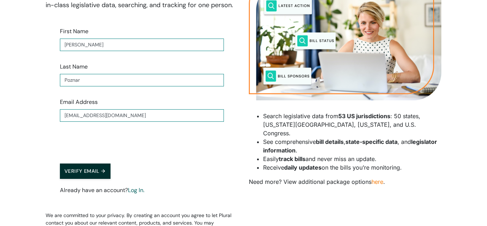 The height and width of the screenshot is (226, 487). Describe the element at coordinates (303, 167) in the screenshot. I see `strong: daily updates` at that location.